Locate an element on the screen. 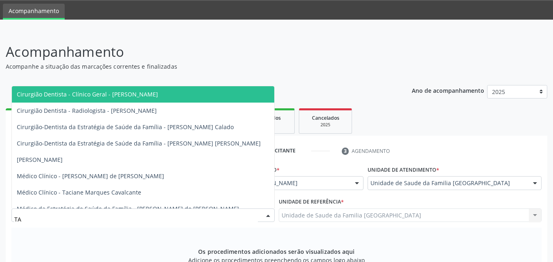  span: Cancelados is located at coordinates (325, 118).